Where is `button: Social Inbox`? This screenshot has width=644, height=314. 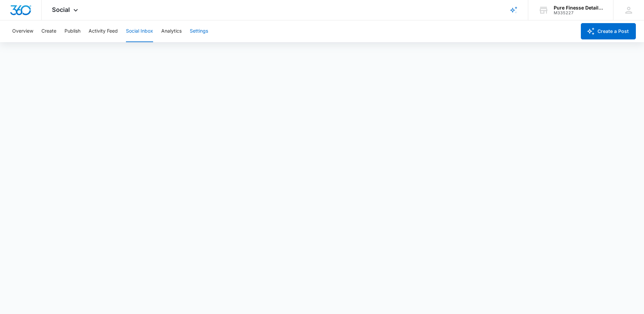 button: Social Inbox is located at coordinates (139, 31).